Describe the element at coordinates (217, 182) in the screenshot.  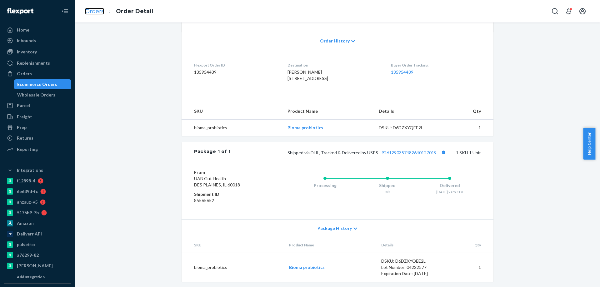
I see `span: UAB Gut Health DES PLAINES, IL 60018` at that location.